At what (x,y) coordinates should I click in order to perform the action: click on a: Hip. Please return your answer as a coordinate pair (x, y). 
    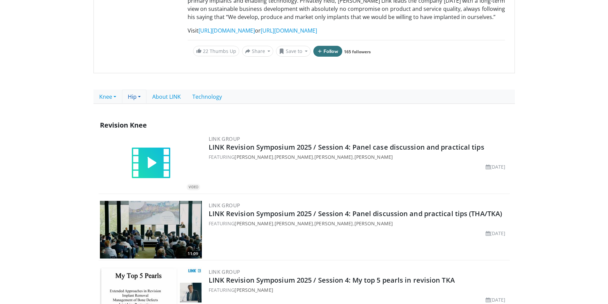
    Looking at the image, I should click on (134, 97).